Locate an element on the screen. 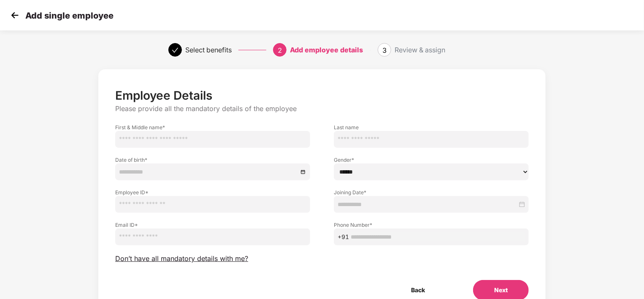 The image size is (644, 299). img: svg+xml;base64,PHN2ZyB4bWxucz0iaHR0cDovL3d3dy53My5vcmcvMjAwMC9zdmciIHdpZHRoPSIzMCIgaGVpZ2h0PSIzMC... is located at coordinates (15, 15).